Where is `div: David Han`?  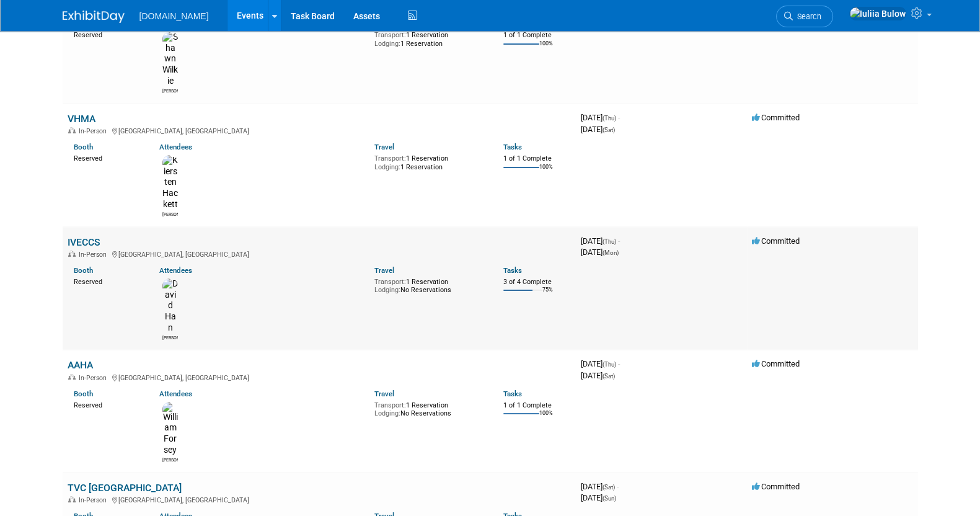
div: David Han is located at coordinates (170, 338).